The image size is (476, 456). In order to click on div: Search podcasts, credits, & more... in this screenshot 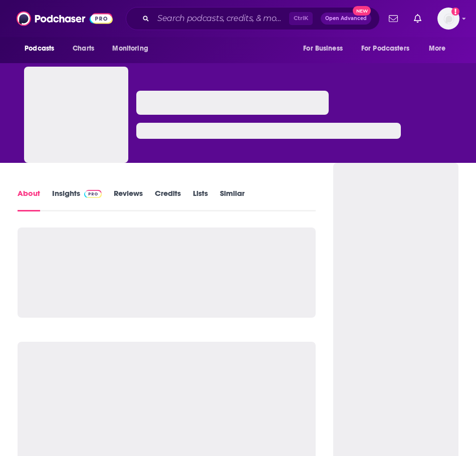, I will do `click(252, 19)`.